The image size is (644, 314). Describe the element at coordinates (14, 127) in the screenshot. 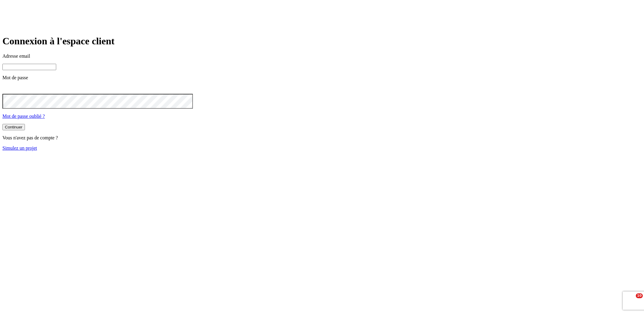

I see `div: Continuer` at that location.